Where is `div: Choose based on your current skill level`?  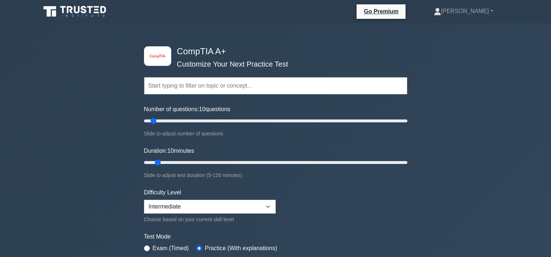
div: Choose based on your current skill level is located at coordinates (210, 220).